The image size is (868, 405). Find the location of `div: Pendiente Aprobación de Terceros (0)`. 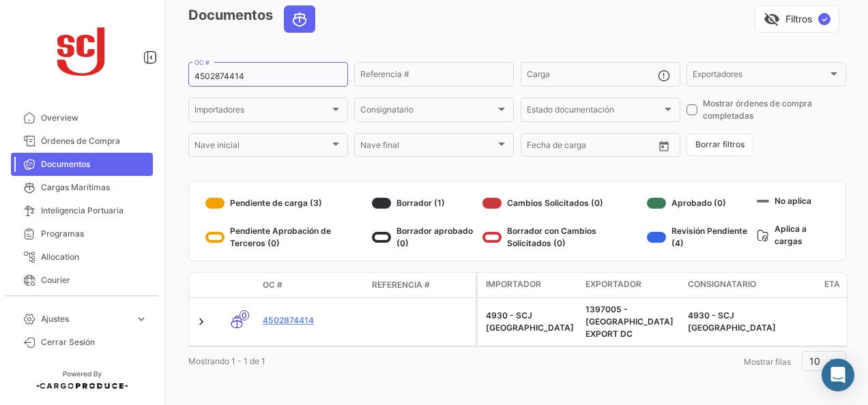

div: Pendiente Aprobación de Terceros (0) is located at coordinates (286, 237).